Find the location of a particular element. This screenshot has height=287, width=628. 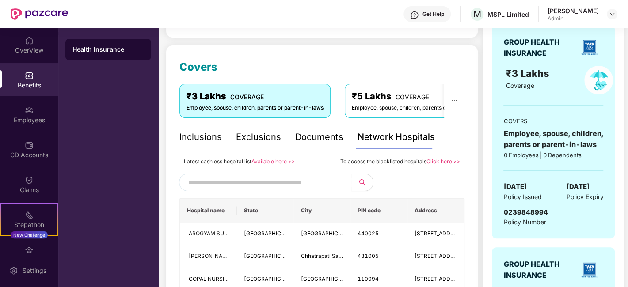

span: M is located at coordinates (477, 14).